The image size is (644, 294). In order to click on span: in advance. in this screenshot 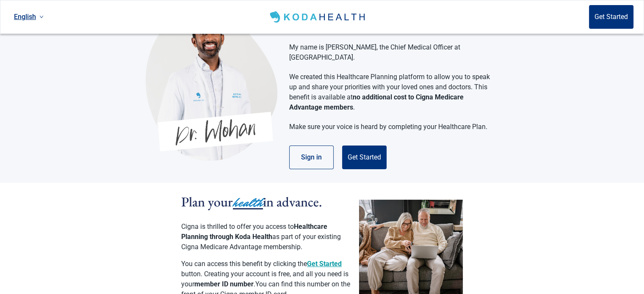, I will do `click(293, 202)`.